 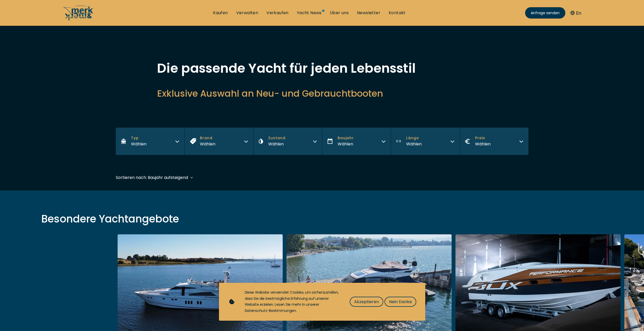 I want to click on a: Verwalten, so click(x=247, y=13).